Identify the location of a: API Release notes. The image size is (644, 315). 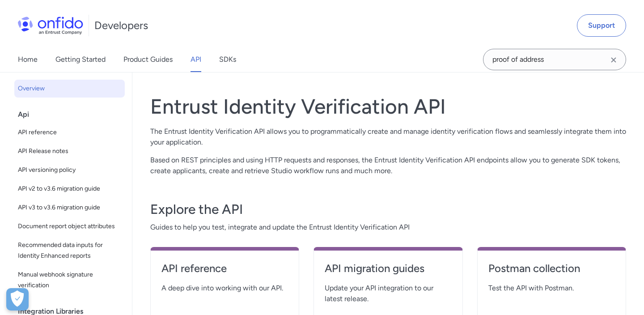
(69, 151).